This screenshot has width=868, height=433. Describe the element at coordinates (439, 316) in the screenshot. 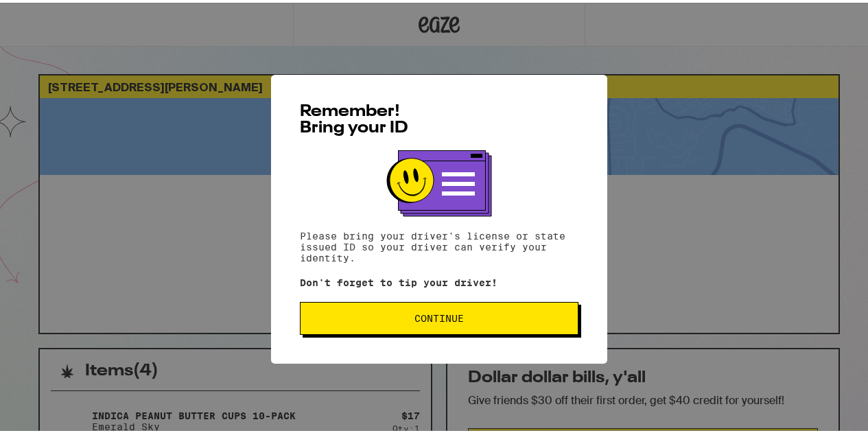

I see `button: Continue` at that location.